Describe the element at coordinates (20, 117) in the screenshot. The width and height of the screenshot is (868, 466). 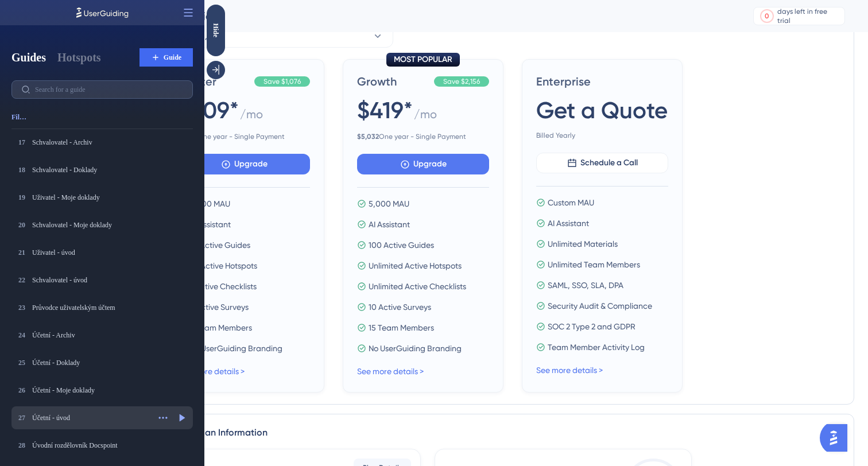
I see `button: Filter` at that location.